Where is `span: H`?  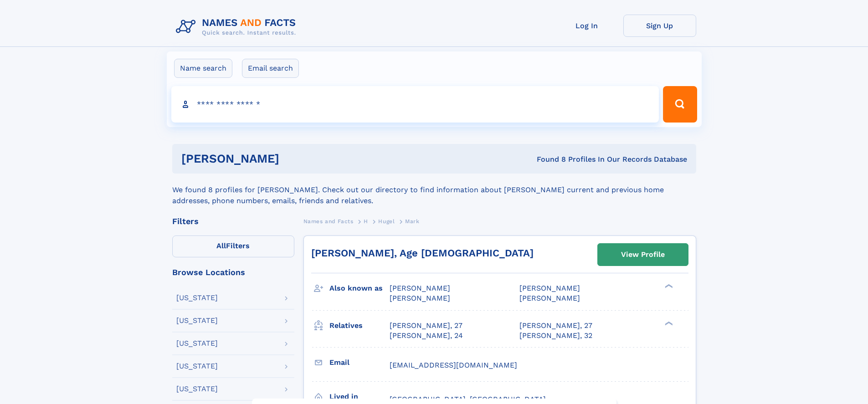 span: H is located at coordinates (366, 221).